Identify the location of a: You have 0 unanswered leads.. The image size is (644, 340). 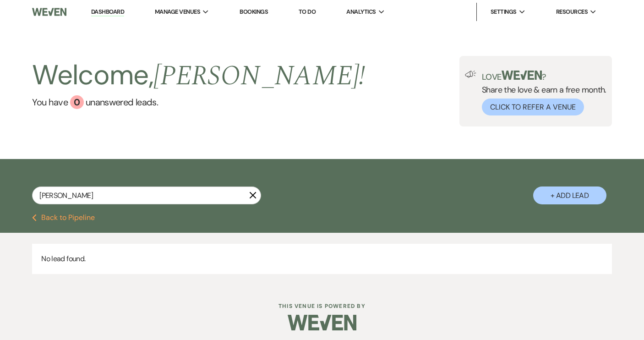
(198, 102).